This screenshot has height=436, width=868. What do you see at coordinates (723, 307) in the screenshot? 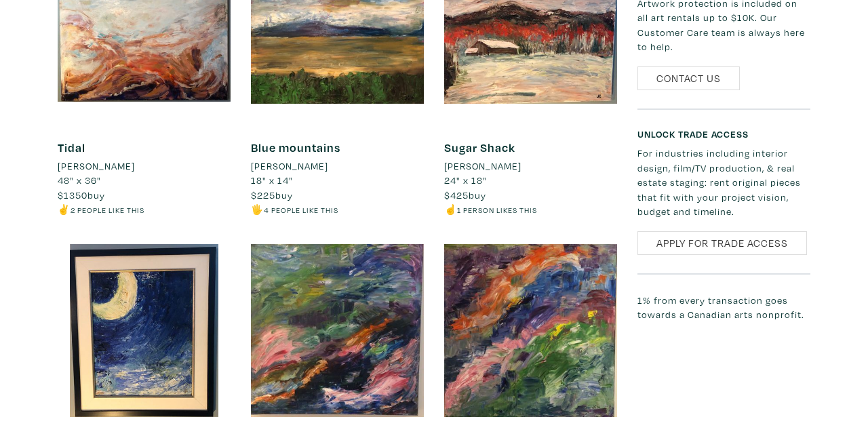
I see `p: 1% from every transaction goes towards a Canadian arts nonprofit.` at bounding box center [723, 307].